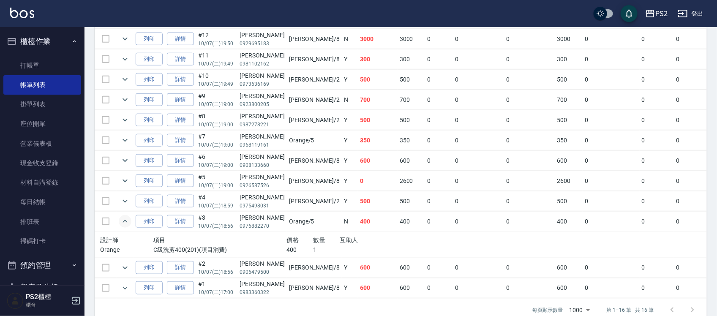 The height and width of the screenshot is (316, 717). What do you see at coordinates (262, 292) in the screenshot?
I see `p: 0983360322` at bounding box center [262, 292].